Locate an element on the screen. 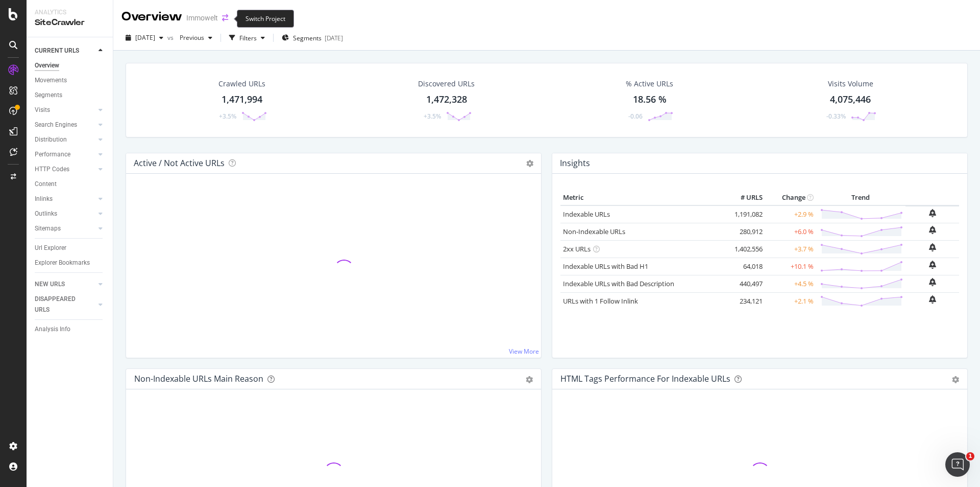 This screenshot has width=980, height=487. div: Inlinks is located at coordinates (44, 199).